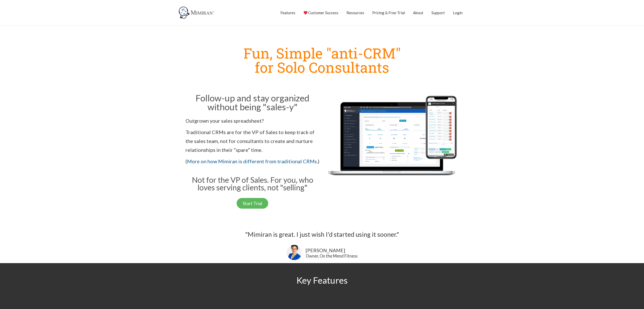  I want to click on img: Lisa Snow-- On the Mend Fitness, so click(294, 253).